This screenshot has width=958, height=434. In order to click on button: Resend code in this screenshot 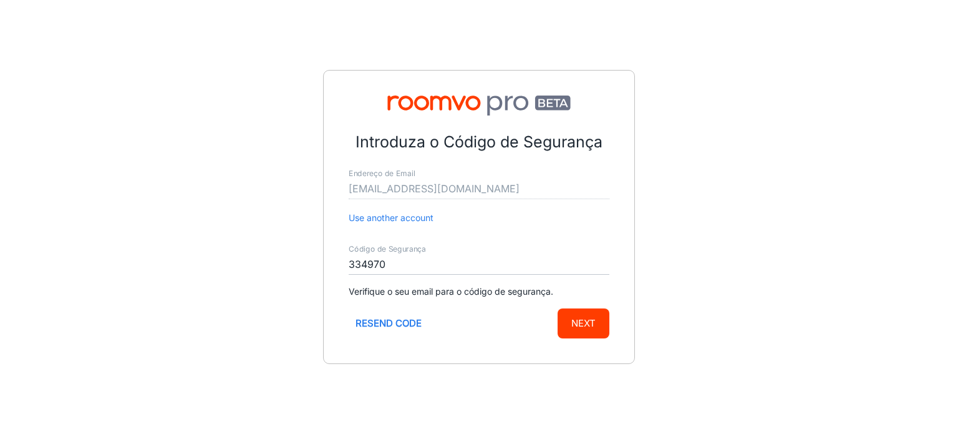, I will do `click(389, 323)`.